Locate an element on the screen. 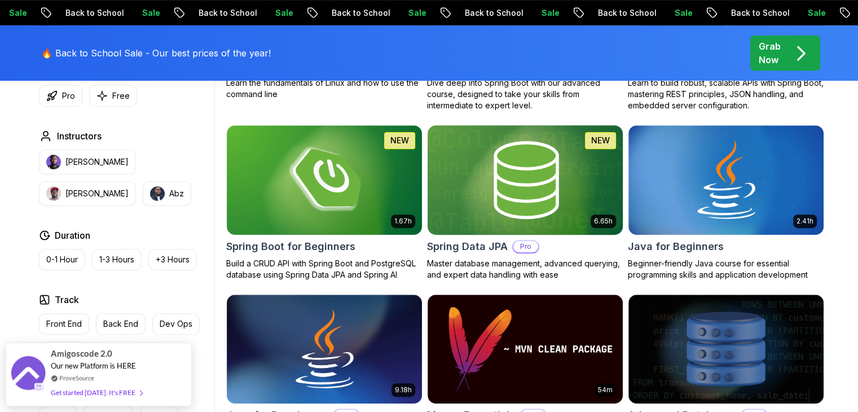  button: Front End is located at coordinates (64, 324).